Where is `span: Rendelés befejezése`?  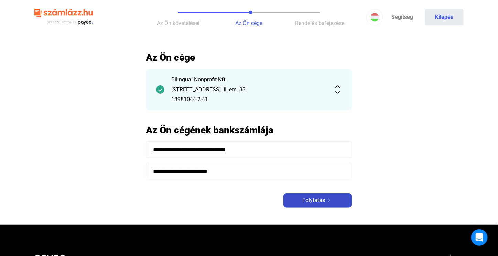 span: Rendelés befejezése is located at coordinates (320, 23).